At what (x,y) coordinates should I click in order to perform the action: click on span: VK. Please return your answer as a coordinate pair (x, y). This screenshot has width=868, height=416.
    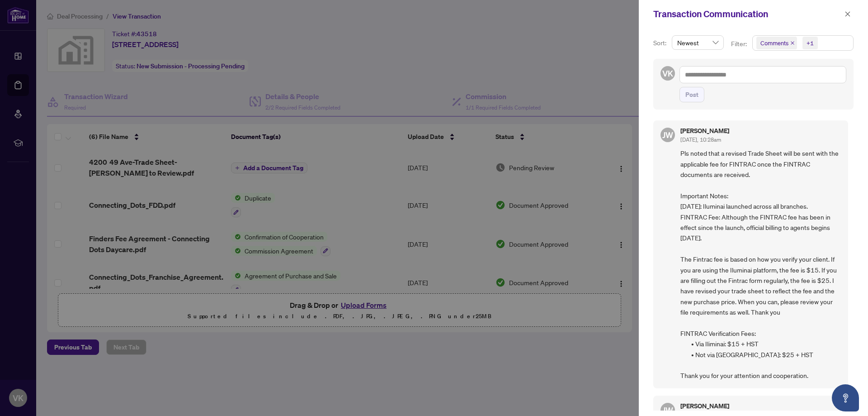
    Looking at the image, I should click on (668, 73).